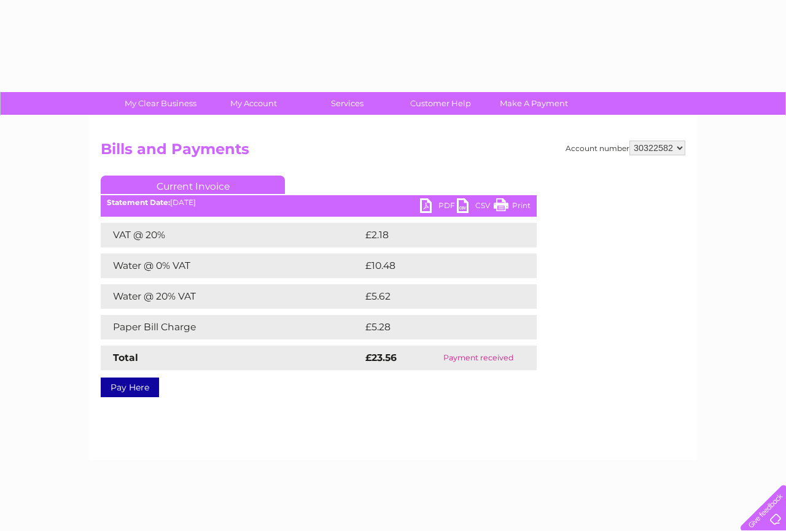  I want to click on td: VAT @ 20%, so click(231, 235).